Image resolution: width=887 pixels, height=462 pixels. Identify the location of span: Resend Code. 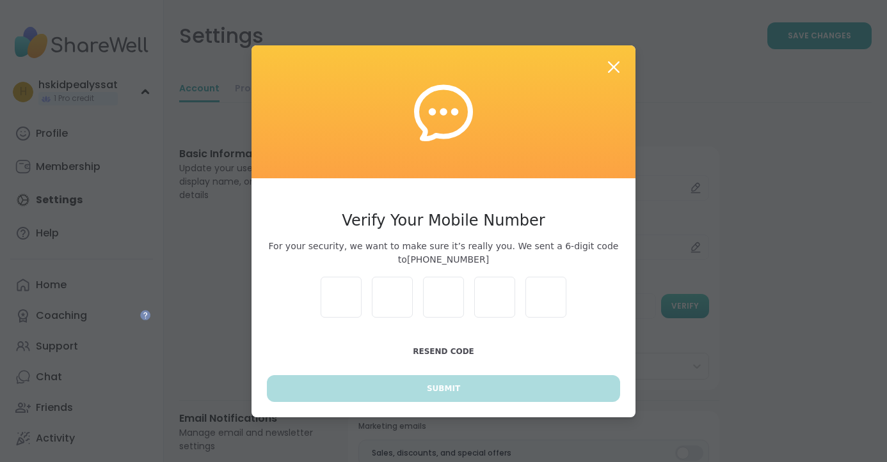
(443, 352).